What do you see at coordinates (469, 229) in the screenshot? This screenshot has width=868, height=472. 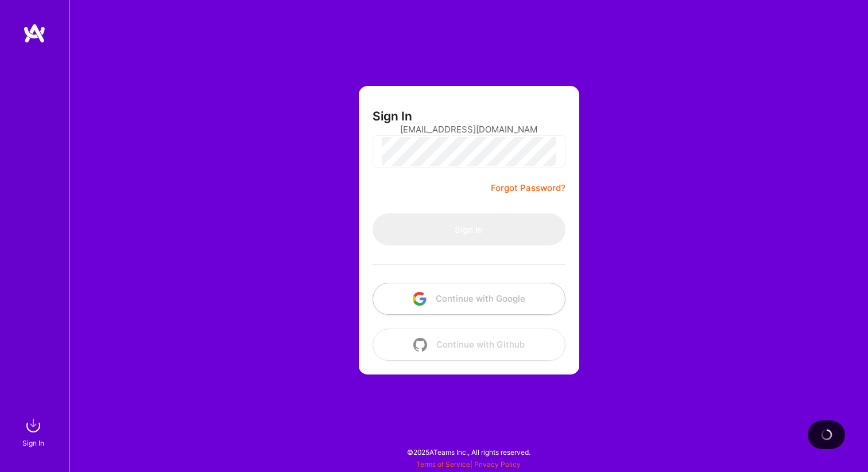 I see `button: Sign In` at bounding box center [469, 229].